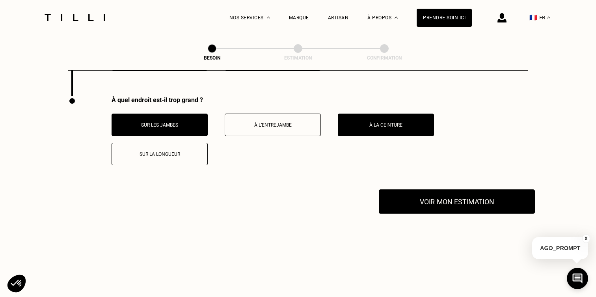 The height and width of the screenshot is (297, 596). I want to click on div: À quel endroit est-il trop grand ?, so click(320, 100).